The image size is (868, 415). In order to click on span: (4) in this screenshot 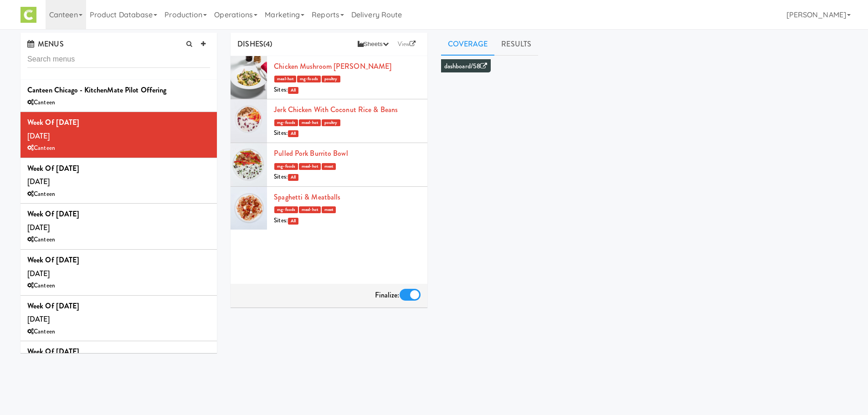, I will do `click(267, 44)`.